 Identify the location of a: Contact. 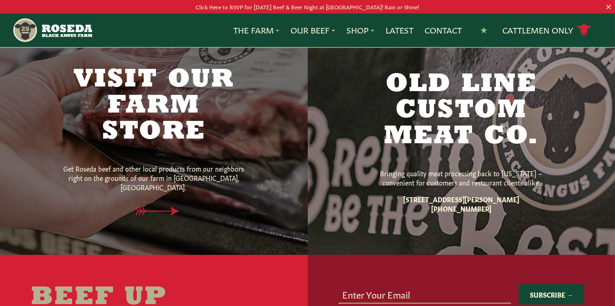
(443, 30).